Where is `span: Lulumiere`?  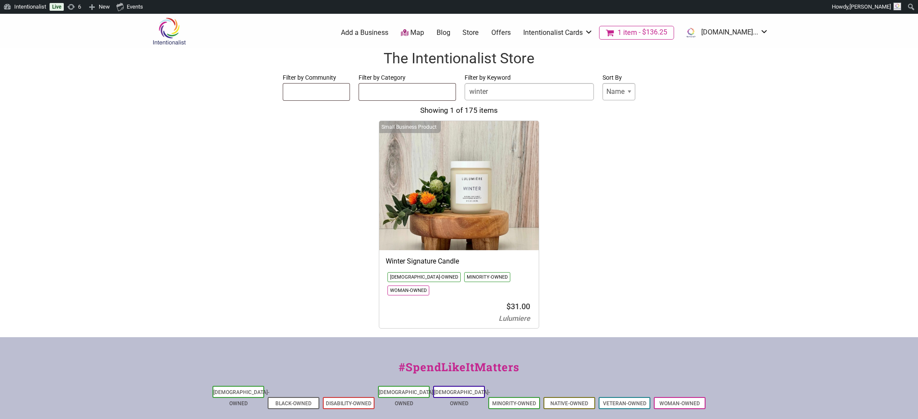
span: Lulumiere is located at coordinates (514, 318).